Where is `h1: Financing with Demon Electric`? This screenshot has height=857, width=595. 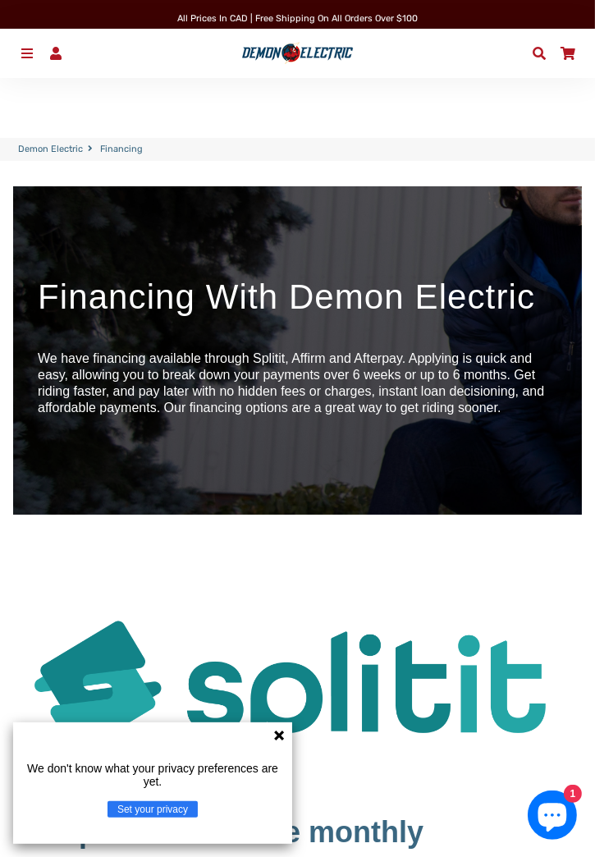 h1: Financing with Demon Electric is located at coordinates (297, 297).